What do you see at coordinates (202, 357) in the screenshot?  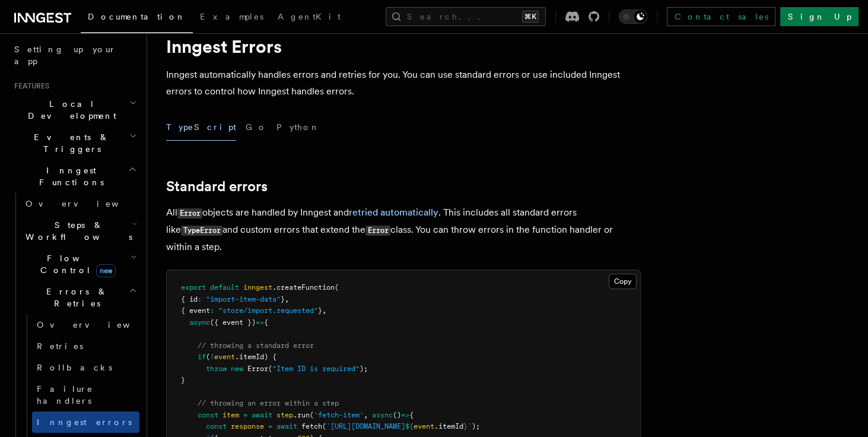 I see `span: if` at bounding box center [202, 357].